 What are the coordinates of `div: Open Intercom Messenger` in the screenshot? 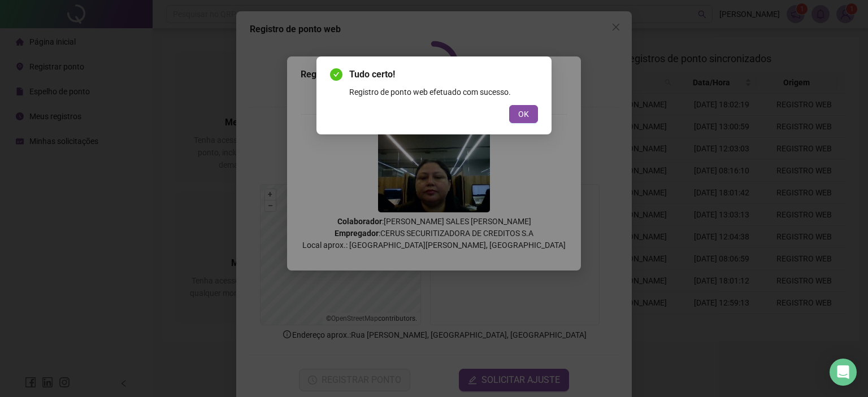 It's located at (843, 372).